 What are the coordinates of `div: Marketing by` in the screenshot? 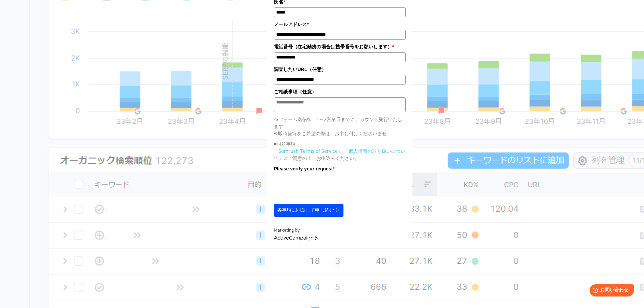 It's located at (339, 230).